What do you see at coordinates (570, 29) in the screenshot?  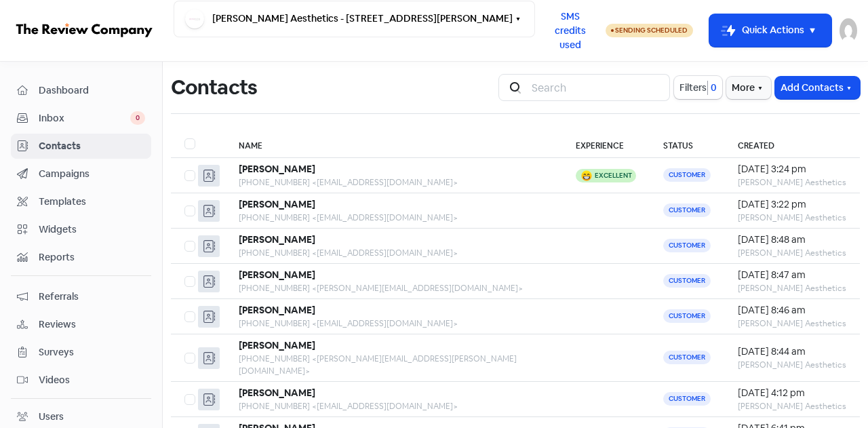 I see `a: SMS credits used` at bounding box center [570, 29].